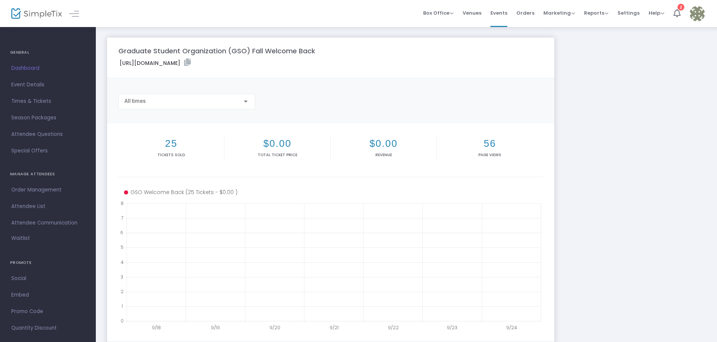 The width and height of the screenshot is (717, 342). I want to click on span: Quantity Discount, so click(48, 328).